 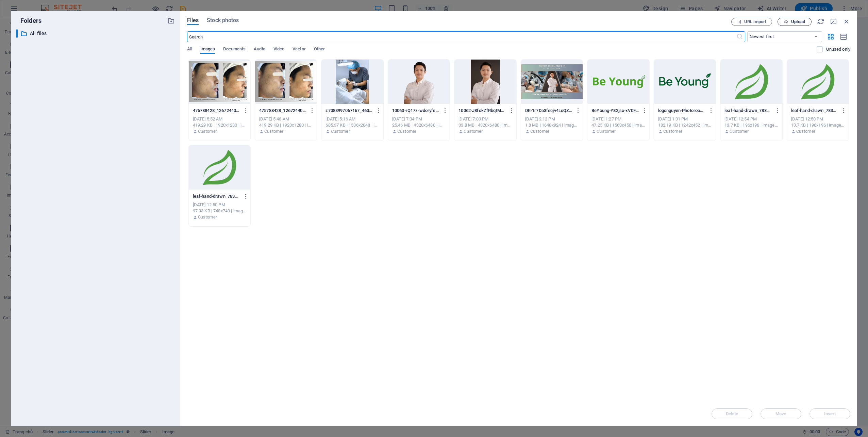 I want to click on div: 182.19 KB | 1242x452 | image/png, so click(x=685, y=126).